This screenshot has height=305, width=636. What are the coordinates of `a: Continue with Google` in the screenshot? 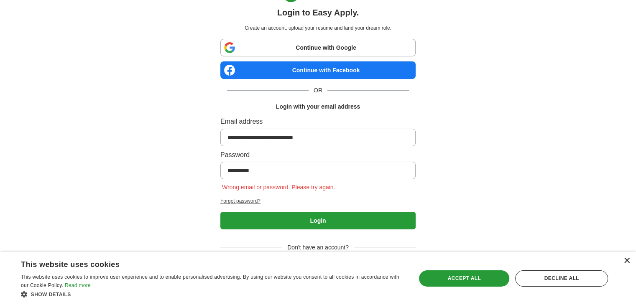 It's located at (318, 48).